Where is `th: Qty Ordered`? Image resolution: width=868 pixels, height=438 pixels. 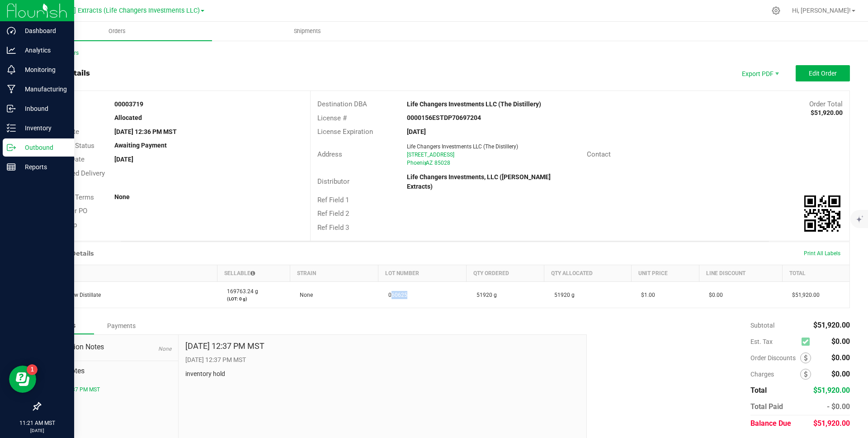
th: Qty Ordered is located at coordinates (505, 273).